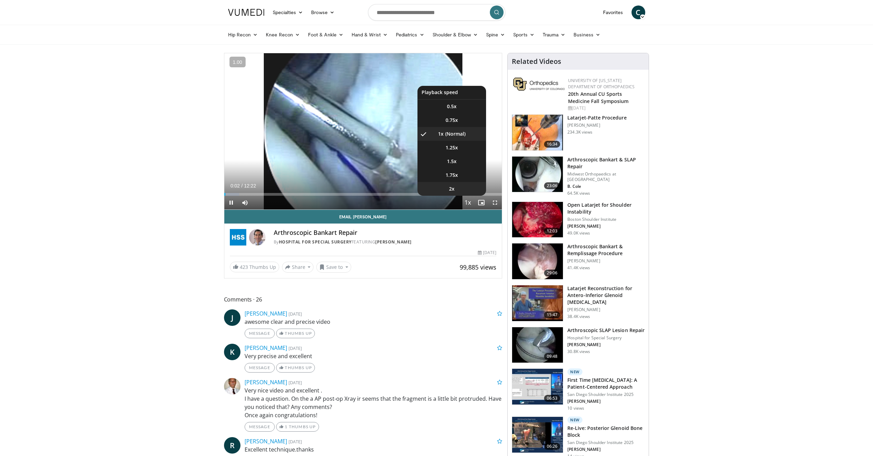 The width and height of the screenshot is (873, 456). Describe the element at coordinates (538, 220) in the screenshot. I see `img: 944938_3.png.150x105_q85_crop-smart_upscale.jpg` at that location.